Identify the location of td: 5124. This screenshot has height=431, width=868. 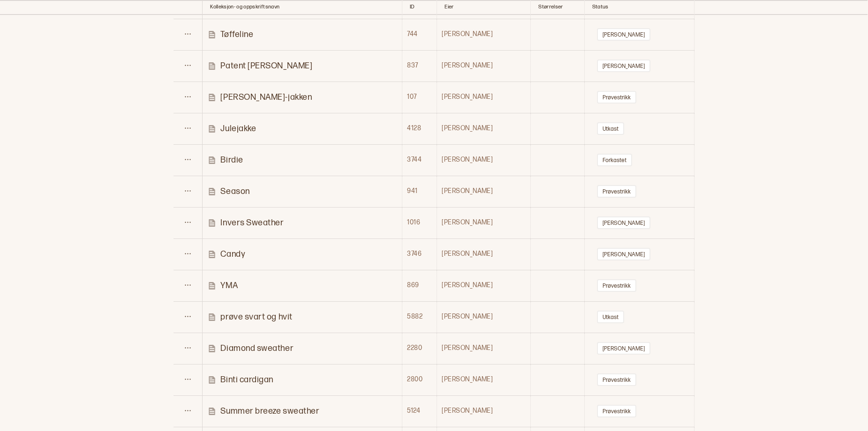
(420, 411).